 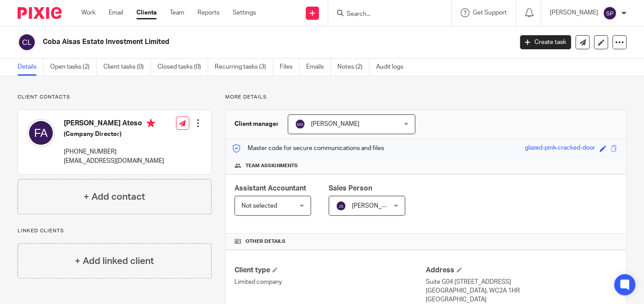 I want to click on img: Pixie, so click(x=40, y=13).